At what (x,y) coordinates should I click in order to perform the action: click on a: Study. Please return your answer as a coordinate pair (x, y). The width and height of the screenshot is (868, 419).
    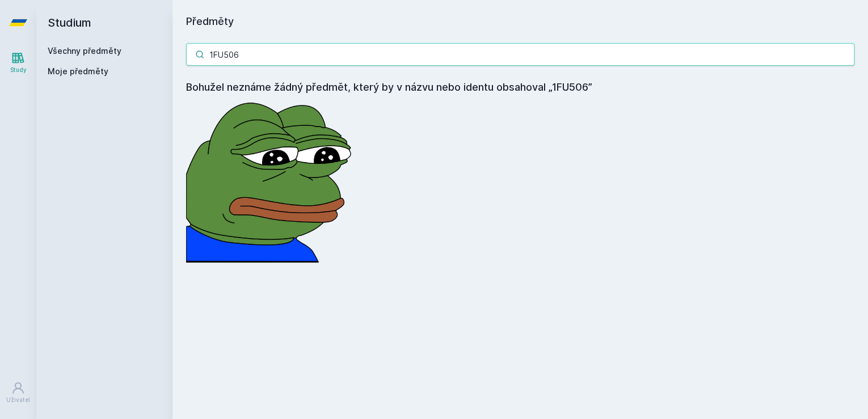
    Looking at the image, I should click on (18, 62).